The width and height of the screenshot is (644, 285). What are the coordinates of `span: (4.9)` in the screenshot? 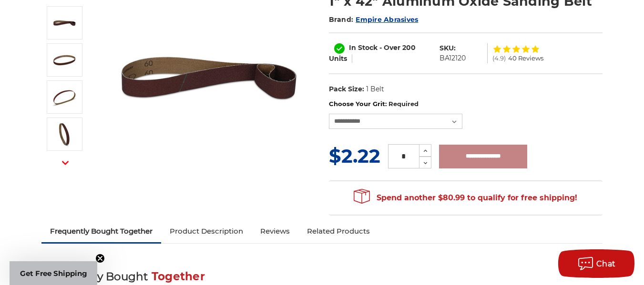 It's located at (499, 58).